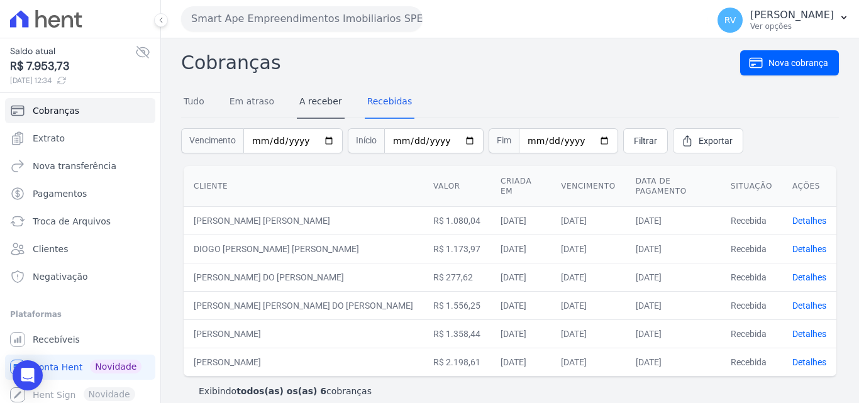 The width and height of the screenshot is (859, 403). Describe the element at coordinates (751, 186) in the screenshot. I see `th: Situação` at that location.